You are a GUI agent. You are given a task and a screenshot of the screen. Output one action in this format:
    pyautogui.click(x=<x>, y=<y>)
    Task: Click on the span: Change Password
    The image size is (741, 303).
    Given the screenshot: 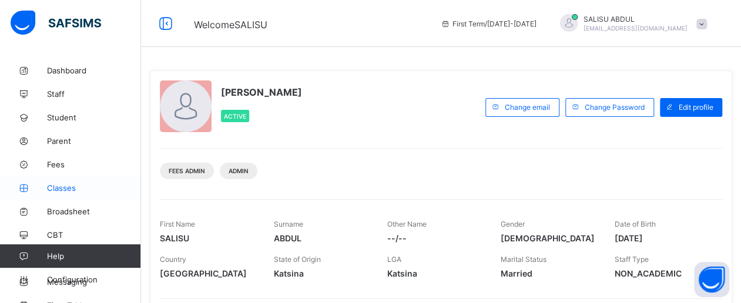 What is the action you would take?
    pyautogui.click(x=614, y=107)
    